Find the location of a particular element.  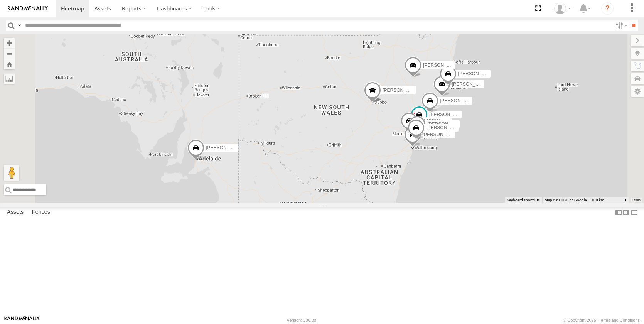

button: Drag Pegman onto the map to open Street View is located at coordinates (12, 173).